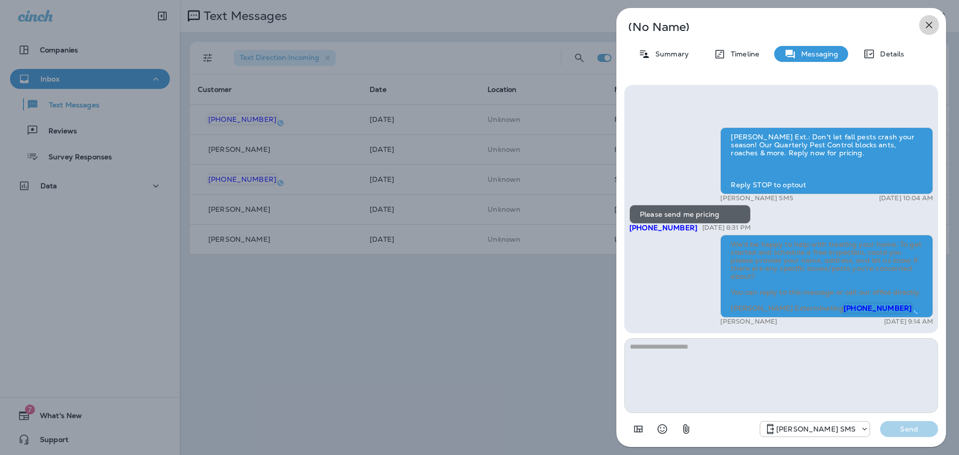 The image size is (959, 455). I want to click on p: Timeline, so click(742, 54).